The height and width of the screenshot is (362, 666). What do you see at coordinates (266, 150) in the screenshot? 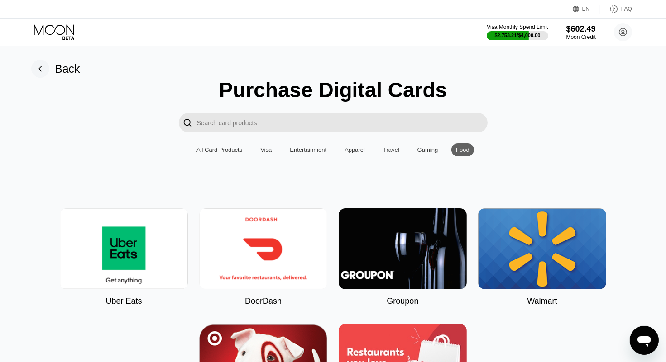
I see `div: Visa` at bounding box center [266, 150].